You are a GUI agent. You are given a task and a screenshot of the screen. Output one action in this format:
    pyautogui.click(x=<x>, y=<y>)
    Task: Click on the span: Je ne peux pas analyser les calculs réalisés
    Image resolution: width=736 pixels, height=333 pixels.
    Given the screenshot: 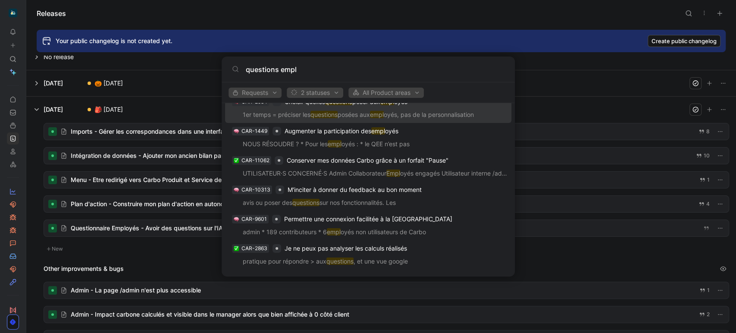 What is the action you would take?
    pyautogui.click(x=346, y=248)
    